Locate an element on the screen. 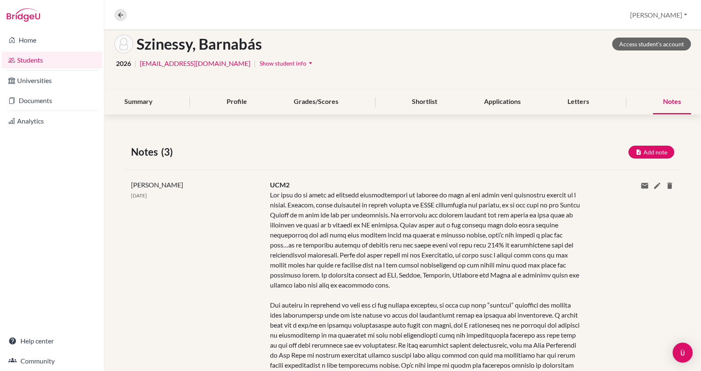 This screenshot has width=701, height=371. div: Profile is located at coordinates (237, 102).